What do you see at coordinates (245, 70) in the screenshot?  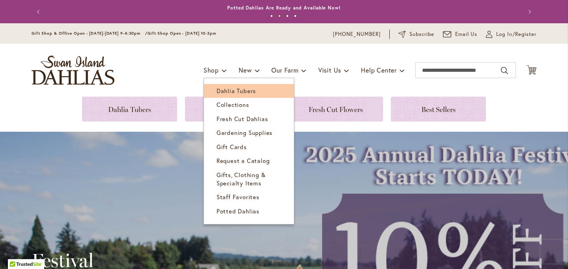 I see `span: New` at bounding box center [245, 70].